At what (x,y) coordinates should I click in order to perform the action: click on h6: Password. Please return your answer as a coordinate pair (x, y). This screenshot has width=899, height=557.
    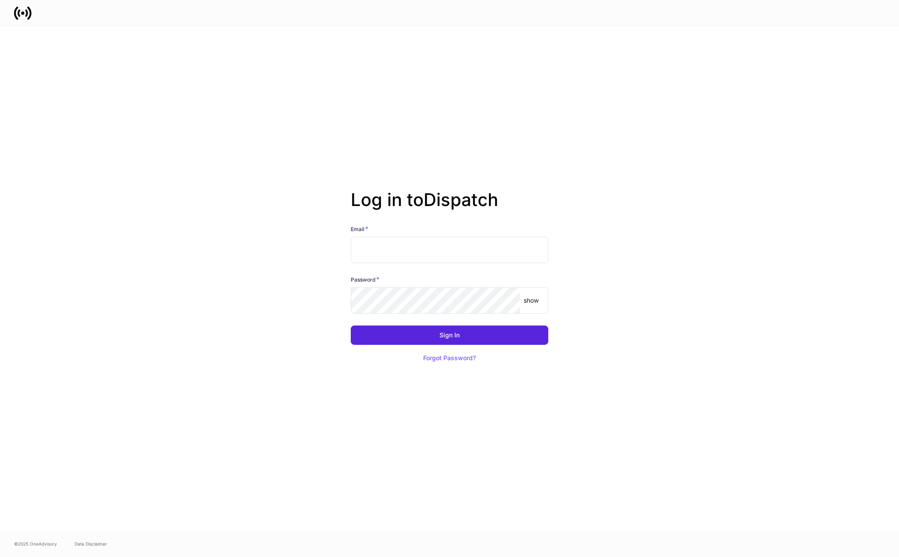
    Looking at the image, I should click on (365, 279).